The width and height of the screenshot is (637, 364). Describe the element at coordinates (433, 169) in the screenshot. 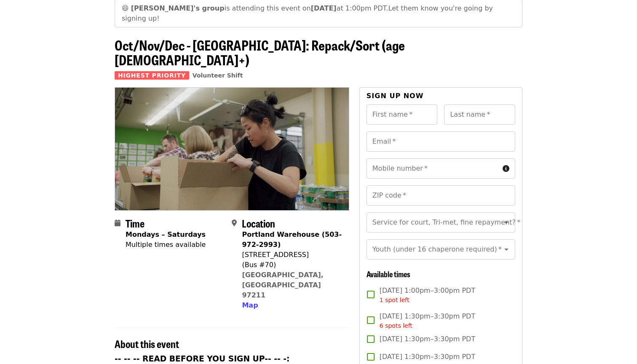

I see `input: Mobile number` at that location.